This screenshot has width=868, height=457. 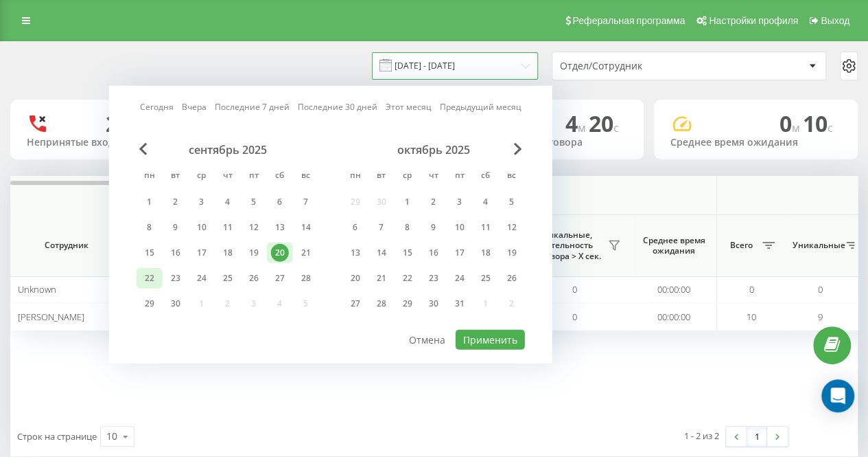 What do you see at coordinates (407, 252) in the screenshot?
I see `div: ср 15 окт. 2025 г.` at bounding box center [407, 252].